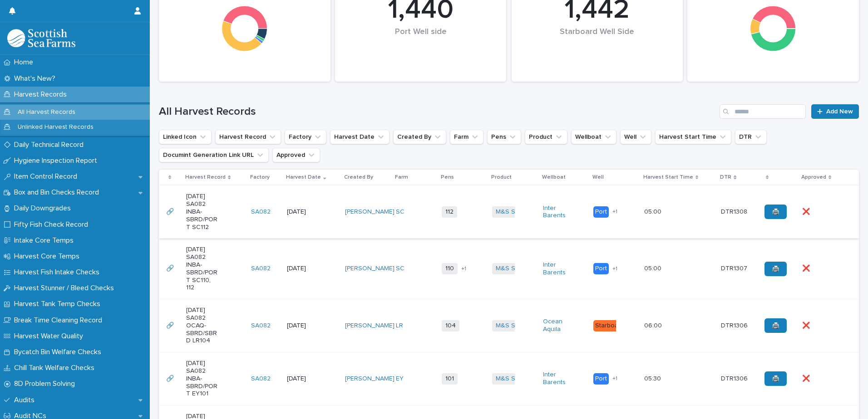 The image size is (868, 419). What do you see at coordinates (60, 352) in the screenshot?
I see `p: Bycatch Bin Welfare Checks` at bounding box center [60, 352].